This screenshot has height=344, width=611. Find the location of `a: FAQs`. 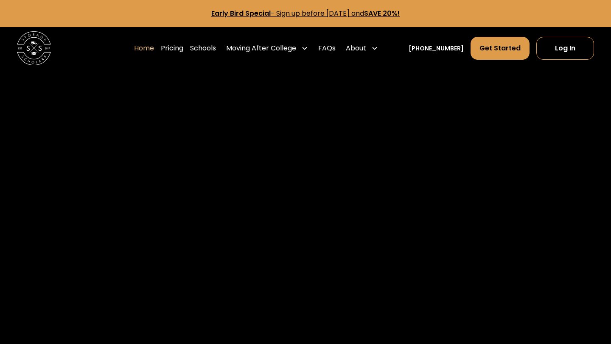

a: FAQs is located at coordinates (326, 48).